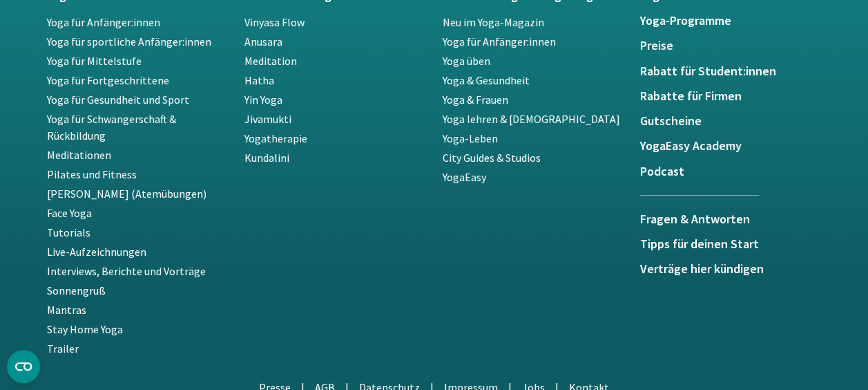  What do you see at coordinates (700, 216) in the screenshot?
I see `a: Fragen & Antworten` at bounding box center [700, 216].